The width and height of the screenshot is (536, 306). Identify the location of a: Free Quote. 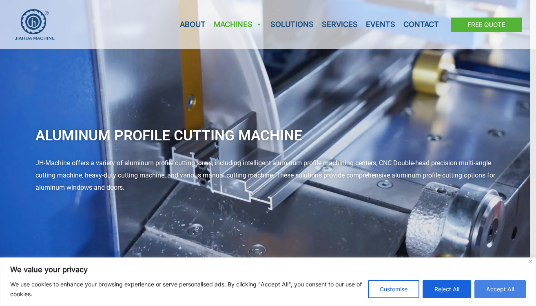
(486, 24).